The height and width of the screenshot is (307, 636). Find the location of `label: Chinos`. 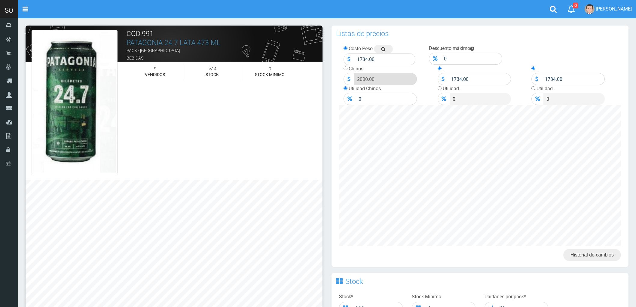

label: Chinos is located at coordinates (356, 69).